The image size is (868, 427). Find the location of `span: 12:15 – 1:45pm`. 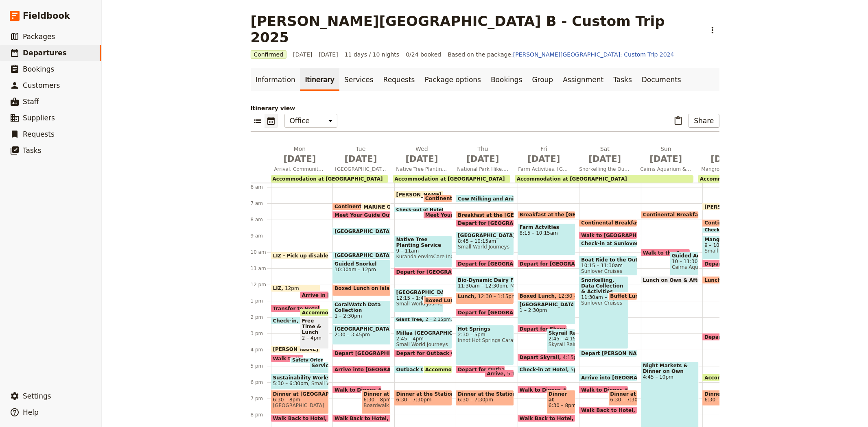

span: 12:15 – 1:45pm is located at coordinates (419, 298).